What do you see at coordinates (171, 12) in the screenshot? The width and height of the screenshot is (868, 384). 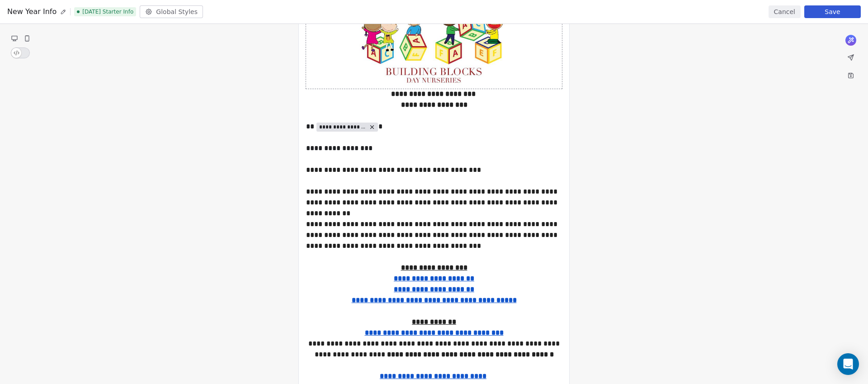 I see `button: Global Styles` at bounding box center [171, 12].